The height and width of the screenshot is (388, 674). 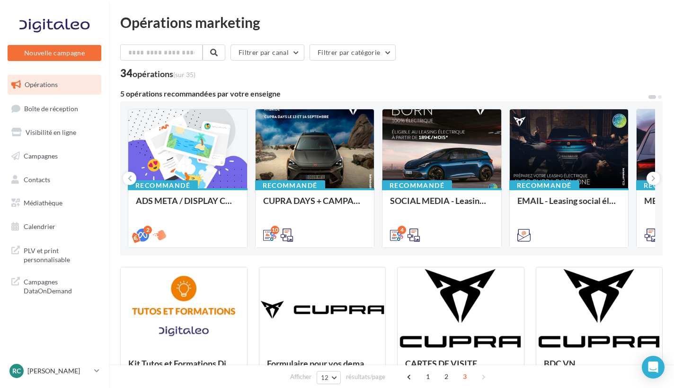 What do you see at coordinates (54, 254) in the screenshot?
I see `a: PLV et print personnalisable` at bounding box center [54, 254].